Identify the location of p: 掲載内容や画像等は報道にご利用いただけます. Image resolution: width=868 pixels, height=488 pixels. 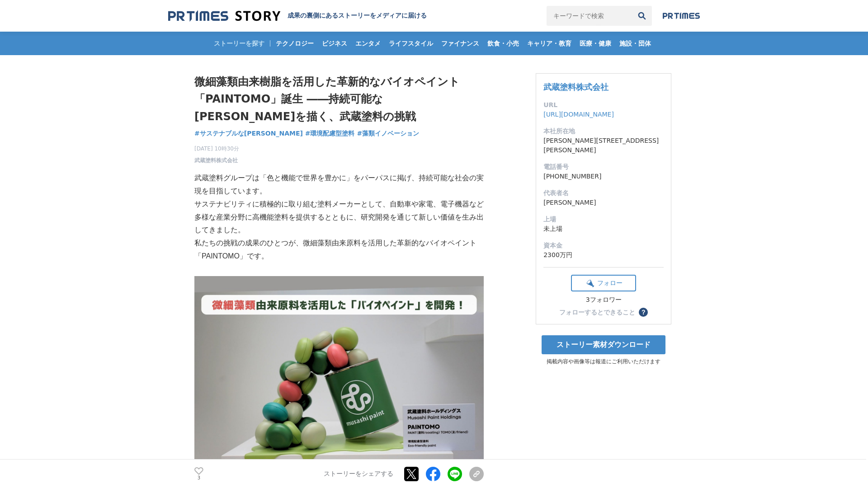
(603, 361).